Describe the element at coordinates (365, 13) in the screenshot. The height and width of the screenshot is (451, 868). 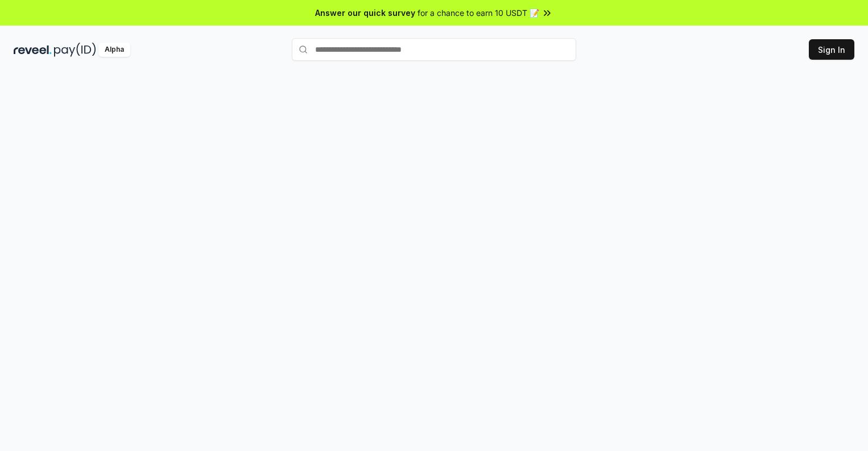
I see `span: Answer our quick survey` at that location.